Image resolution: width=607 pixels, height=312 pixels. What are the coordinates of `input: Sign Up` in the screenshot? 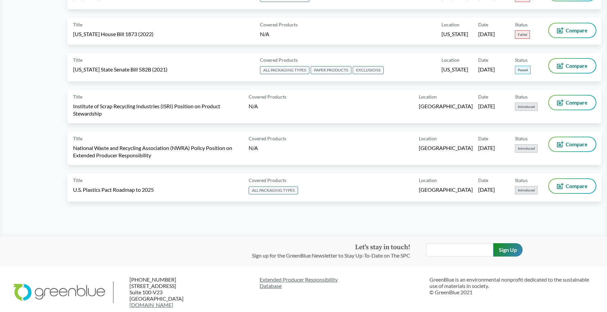 It's located at (508, 250).